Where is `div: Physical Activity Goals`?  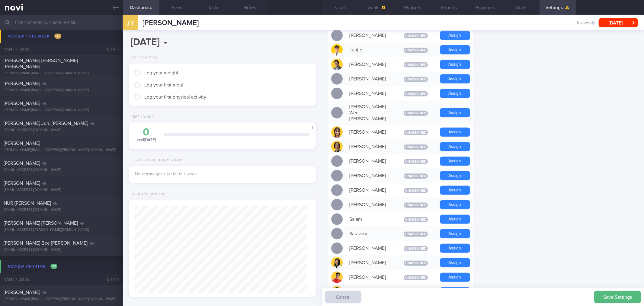
div: Physical Activity Goals is located at coordinates (156, 160).